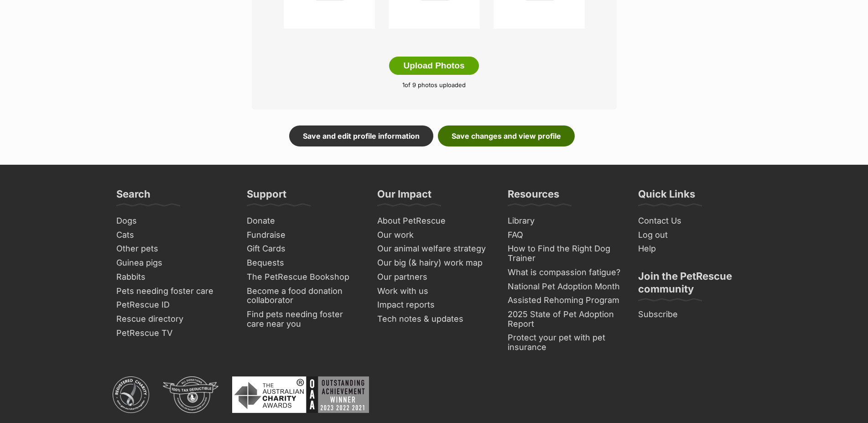 Image resolution: width=868 pixels, height=423 pixels. I want to click on a: FAQ, so click(565, 235).